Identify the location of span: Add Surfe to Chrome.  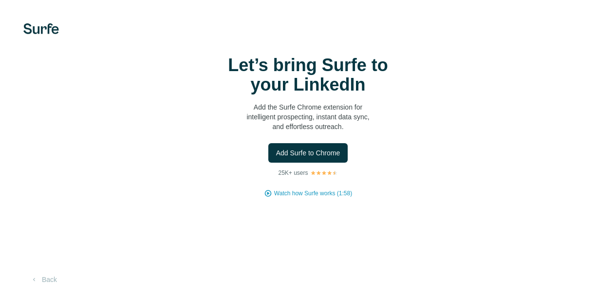
(308, 153).